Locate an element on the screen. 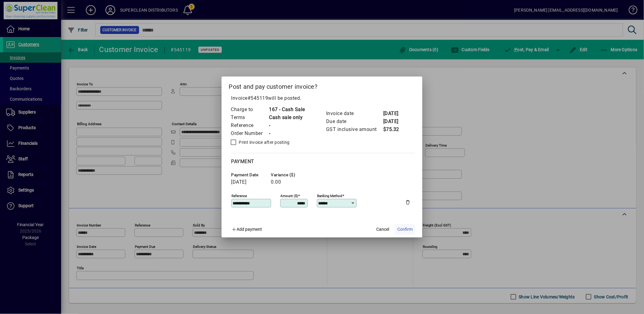  td: Cash sale only is located at coordinates (287, 117).